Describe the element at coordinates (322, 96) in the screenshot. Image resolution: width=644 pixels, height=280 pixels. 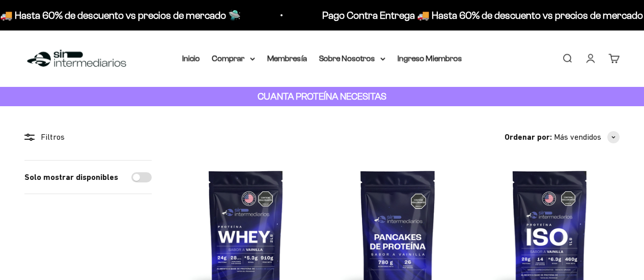
I see `strong: CUANTA PROTEÍNA NECESITAS` at that location.